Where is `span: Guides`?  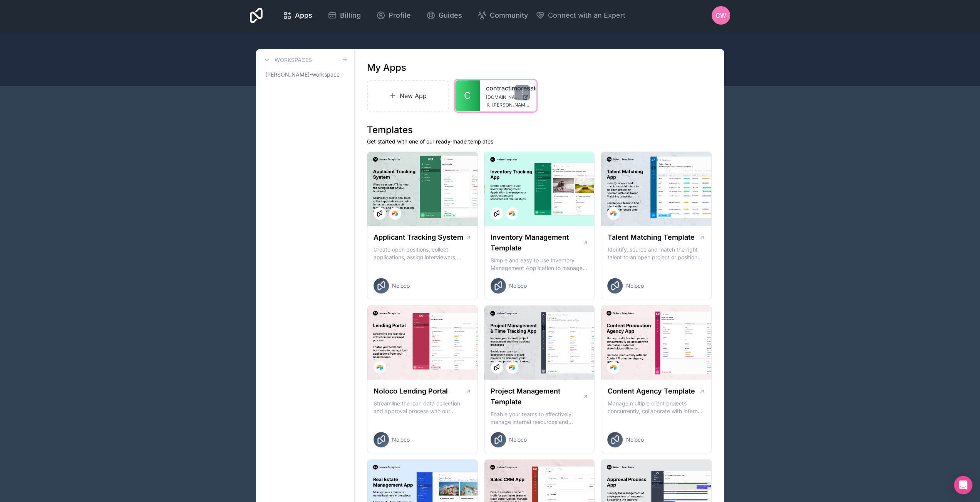 span: Guides is located at coordinates (450, 15).